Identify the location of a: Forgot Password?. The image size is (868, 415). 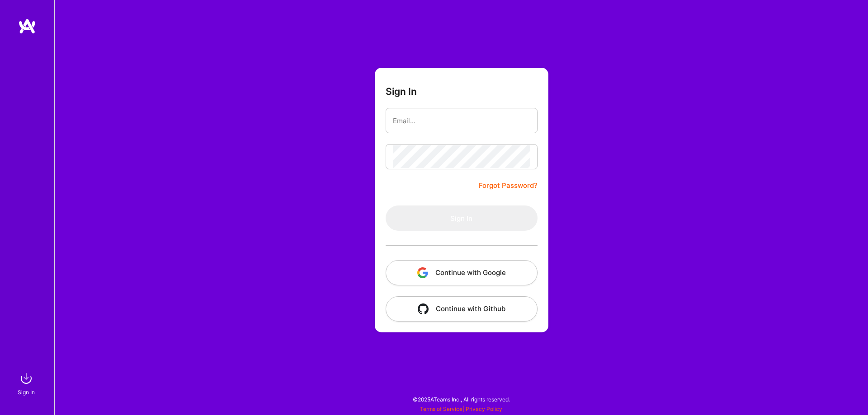
(508, 186).